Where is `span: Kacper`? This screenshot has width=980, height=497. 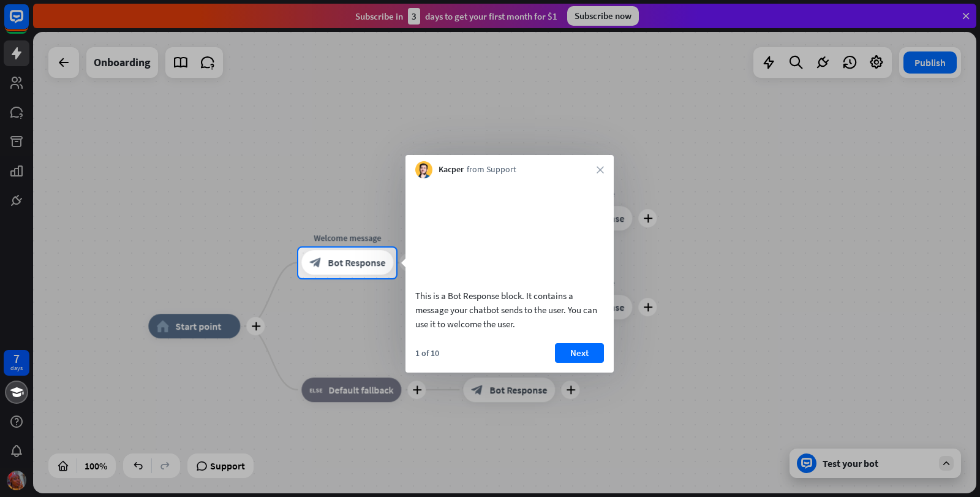 span: Kacper is located at coordinates (451, 170).